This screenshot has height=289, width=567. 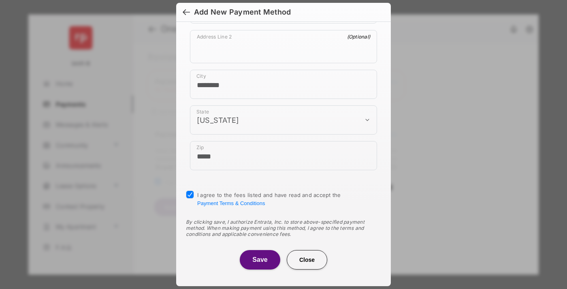 I want to click on div: payment_method_screening[postal_addresses][locality], so click(x=284, y=84).